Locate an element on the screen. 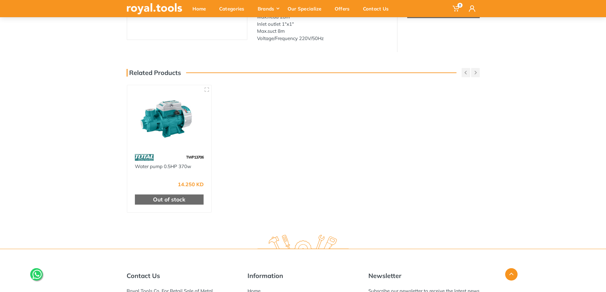  div: Offers is located at coordinates (344, 9).